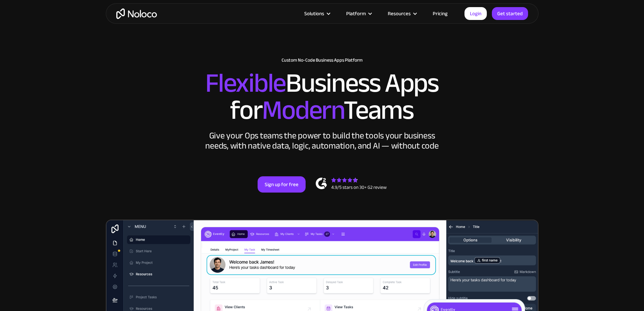  Describe the element at coordinates (302, 110) in the screenshot. I see `span: Modern` at that location.